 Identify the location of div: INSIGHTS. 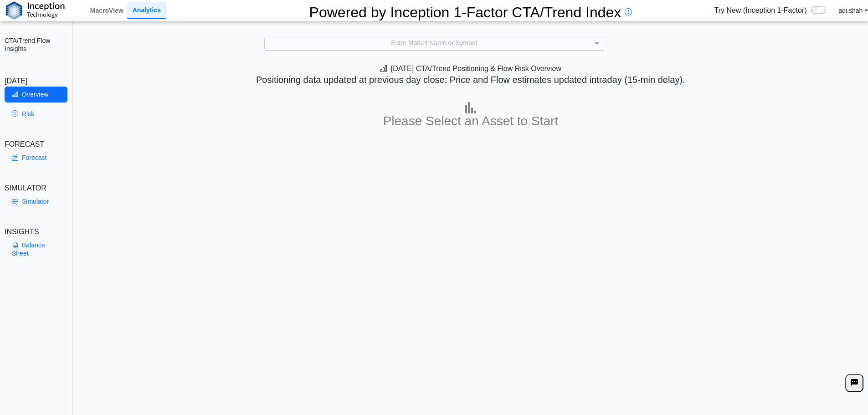
(36, 231).